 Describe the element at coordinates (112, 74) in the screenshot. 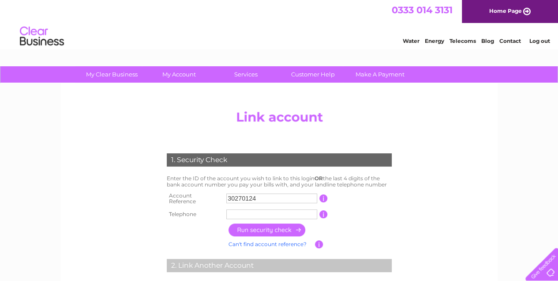

I see `a: My Clear Business` at that location.